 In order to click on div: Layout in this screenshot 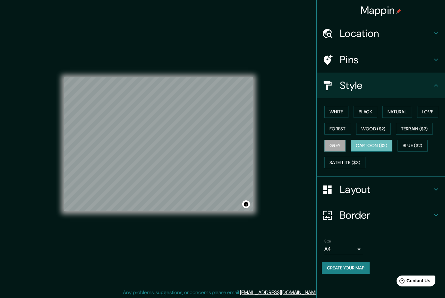, I will do `click(381, 189)`.